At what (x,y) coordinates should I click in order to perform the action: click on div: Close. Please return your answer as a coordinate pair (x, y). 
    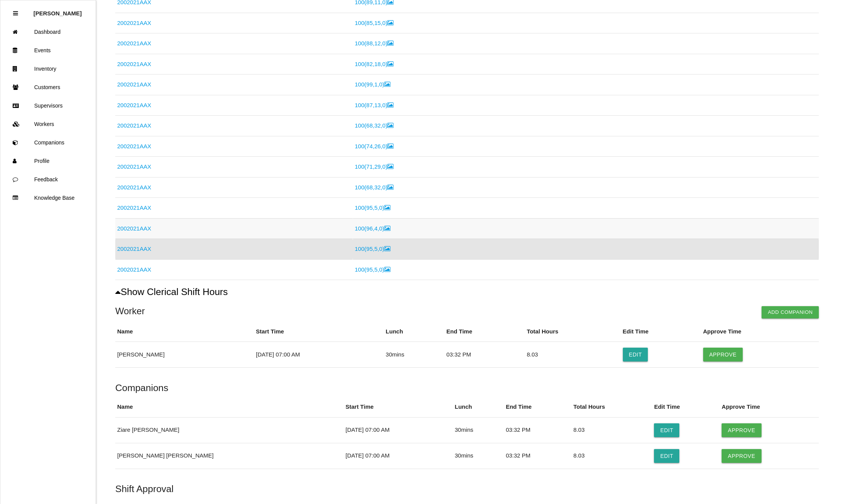
    Looking at the image, I should click on (15, 13).